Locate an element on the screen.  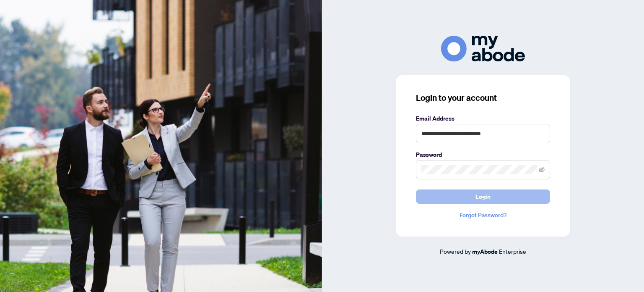
label: Password is located at coordinates (483, 155).